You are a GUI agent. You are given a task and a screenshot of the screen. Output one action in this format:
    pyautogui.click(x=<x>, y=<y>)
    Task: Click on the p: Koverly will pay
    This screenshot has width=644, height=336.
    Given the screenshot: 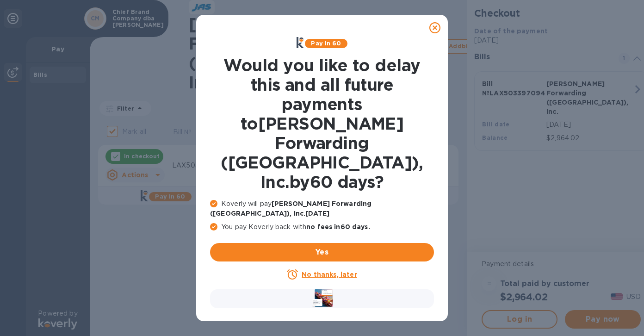 What is the action you would take?
    pyautogui.click(x=322, y=209)
    